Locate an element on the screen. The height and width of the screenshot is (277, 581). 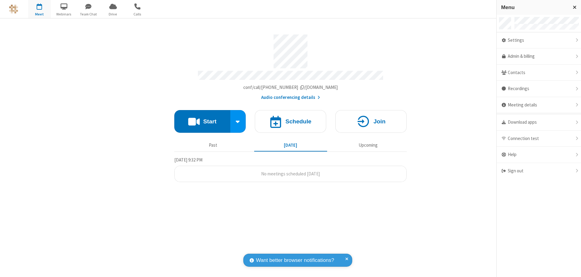
span: Calls is located at coordinates (137, 14).